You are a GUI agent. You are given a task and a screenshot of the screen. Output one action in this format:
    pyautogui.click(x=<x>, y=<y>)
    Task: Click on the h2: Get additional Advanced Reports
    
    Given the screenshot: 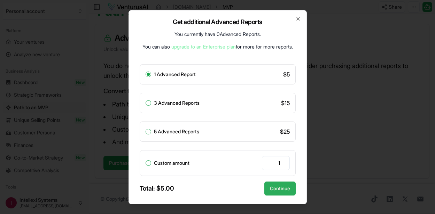 What is the action you would take?
    pyautogui.click(x=218, y=22)
    